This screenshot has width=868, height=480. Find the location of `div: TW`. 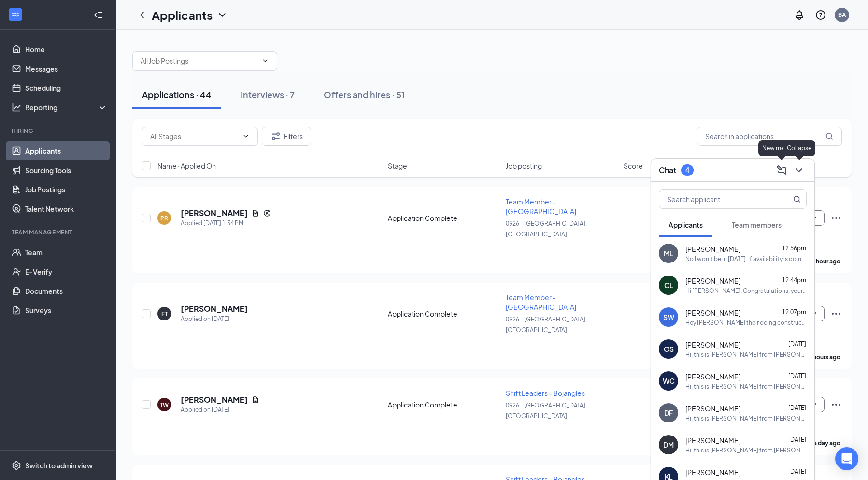

div: TW is located at coordinates (164, 405).